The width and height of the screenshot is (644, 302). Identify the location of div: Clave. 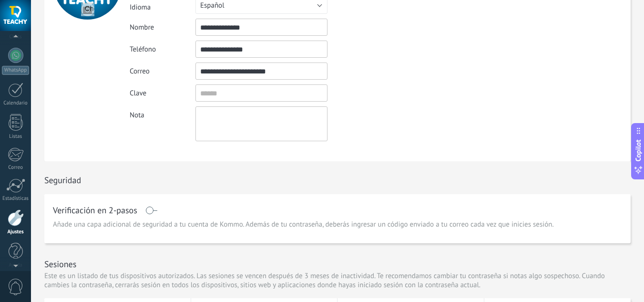
(163, 93).